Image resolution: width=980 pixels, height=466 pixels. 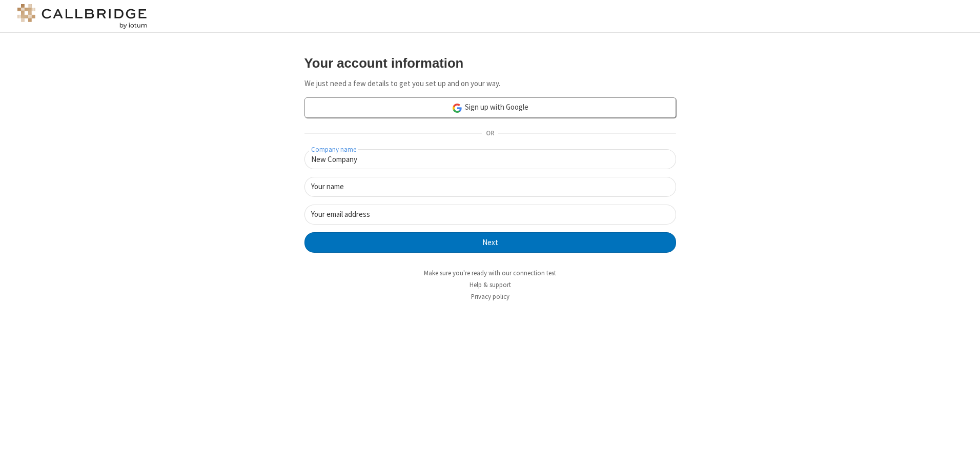 What do you see at coordinates (490, 107) in the screenshot?
I see `a: Sign up with Google` at bounding box center [490, 107].